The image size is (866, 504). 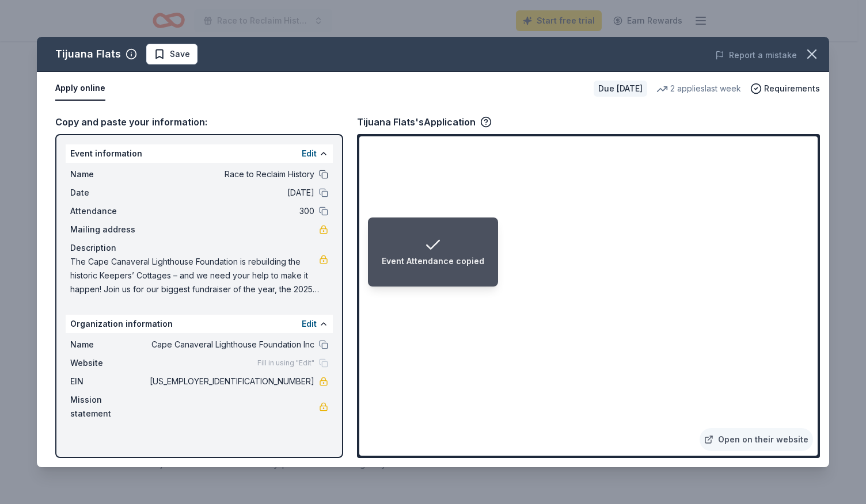 I want to click on div: Description, so click(x=199, y=248).